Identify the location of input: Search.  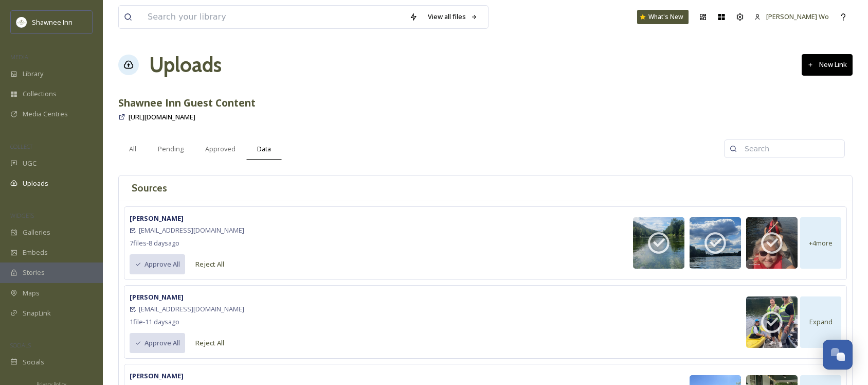
(790, 149).